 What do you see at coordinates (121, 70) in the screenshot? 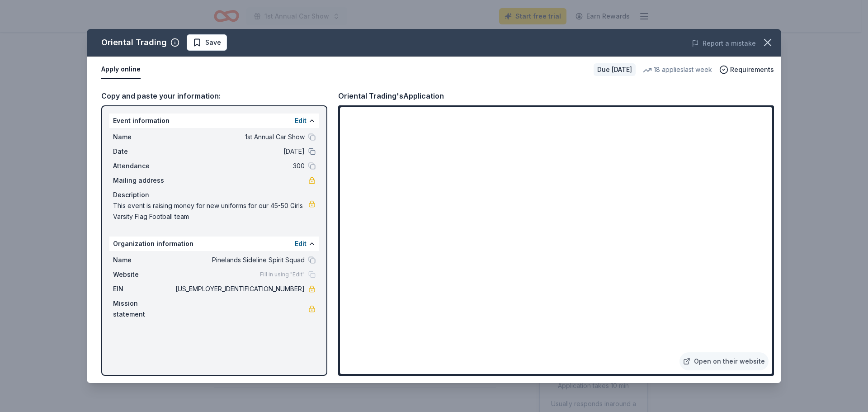
I see `button: Apply online` at bounding box center [121, 70].